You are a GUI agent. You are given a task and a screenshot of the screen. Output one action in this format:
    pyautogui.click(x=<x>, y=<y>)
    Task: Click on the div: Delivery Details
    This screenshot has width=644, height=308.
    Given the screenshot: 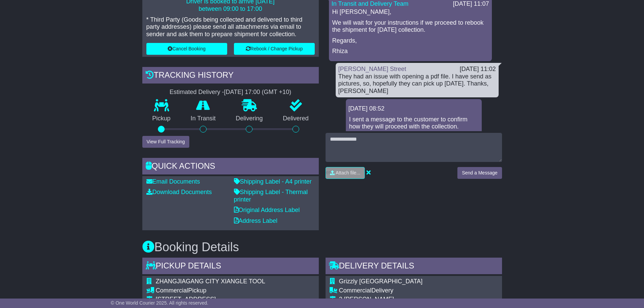 What is the action you would take?
    pyautogui.click(x=414, y=267)
    